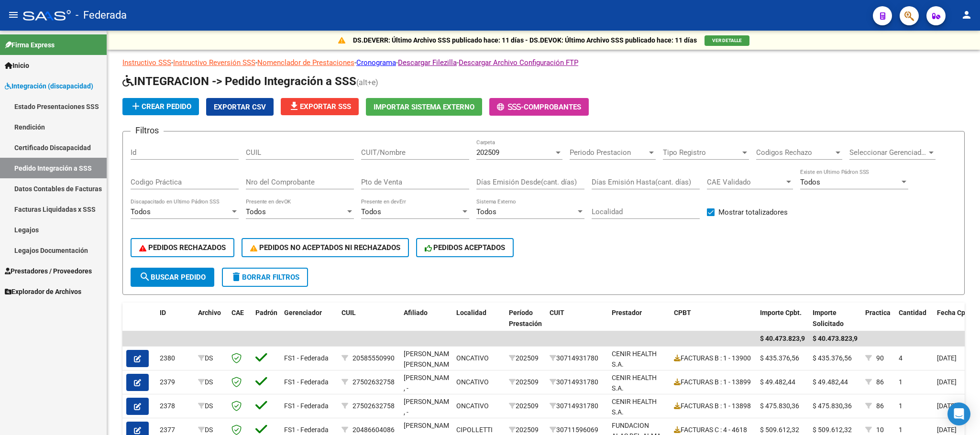 The width and height of the screenshot is (980, 435). I want to click on datatable-header-cell: Localidad, so click(479, 324).